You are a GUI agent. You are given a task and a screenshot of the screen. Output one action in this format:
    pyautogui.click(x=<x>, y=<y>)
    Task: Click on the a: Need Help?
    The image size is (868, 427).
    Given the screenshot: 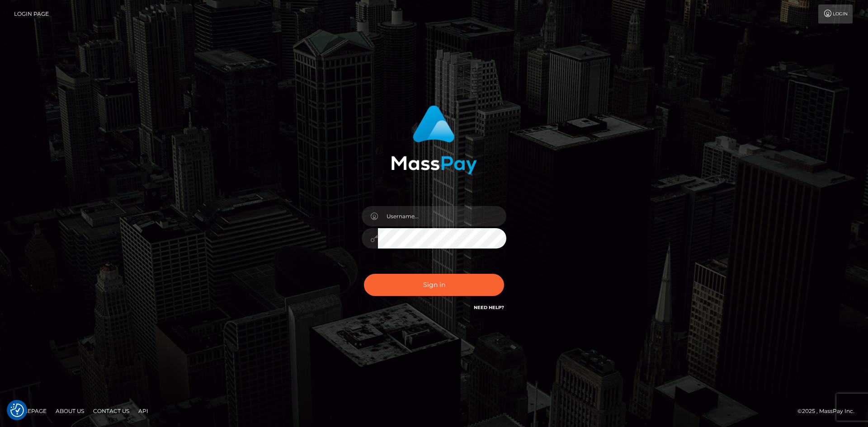 What is the action you would take?
    pyautogui.click(x=489, y=307)
    